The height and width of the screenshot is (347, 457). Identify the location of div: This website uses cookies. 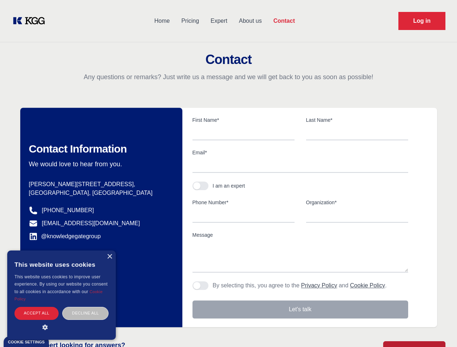
(62, 265).